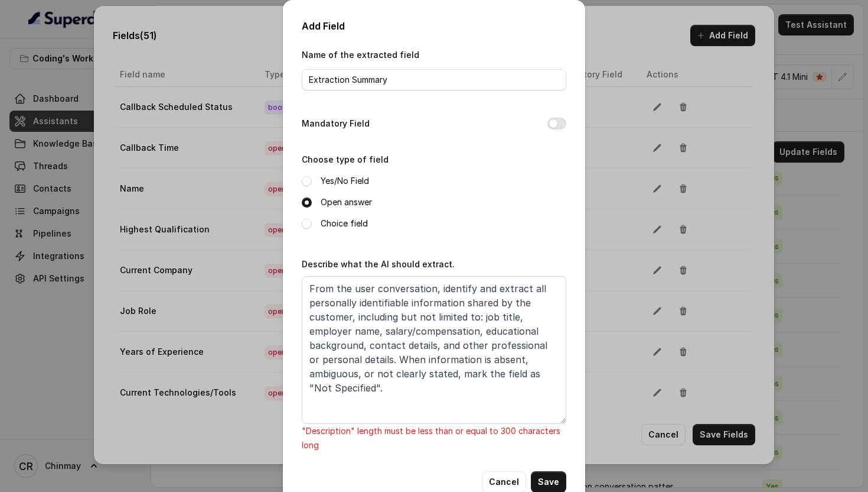  What do you see at coordinates (378, 263) in the screenshot?
I see `label: Describe what the AI should extract.` at bounding box center [378, 263].